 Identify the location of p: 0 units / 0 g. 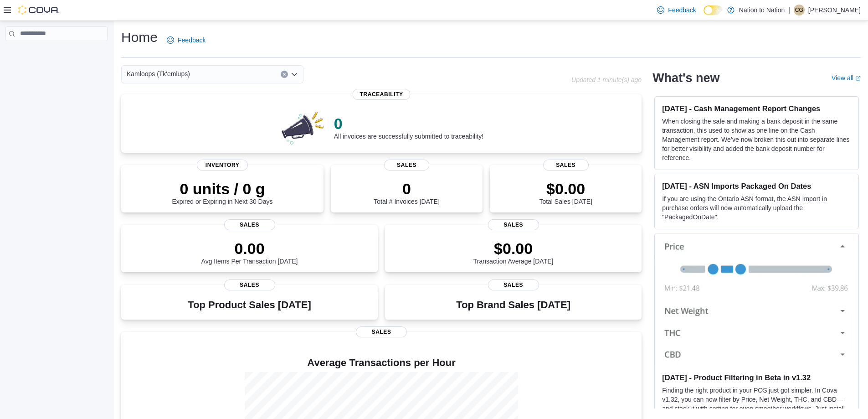
(222, 189).